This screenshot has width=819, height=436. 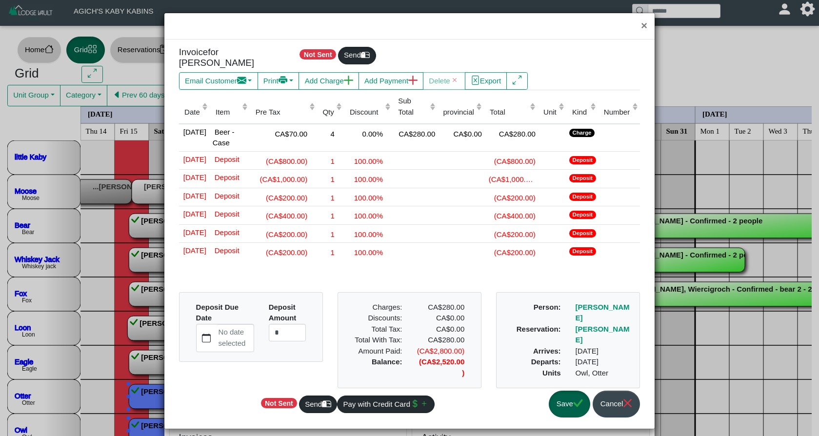 What do you see at coordinates (570, 404) in the screenshot?
I see `button: Savecheck` at bounding box center [570, 404].